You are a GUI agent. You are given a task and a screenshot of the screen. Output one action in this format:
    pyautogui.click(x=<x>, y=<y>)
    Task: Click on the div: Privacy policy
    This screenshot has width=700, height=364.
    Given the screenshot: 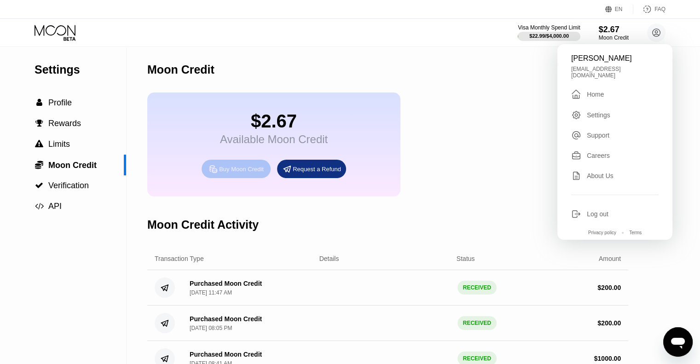 What is the action you would take?
    pyautogui.click(x=602, y=232)
    